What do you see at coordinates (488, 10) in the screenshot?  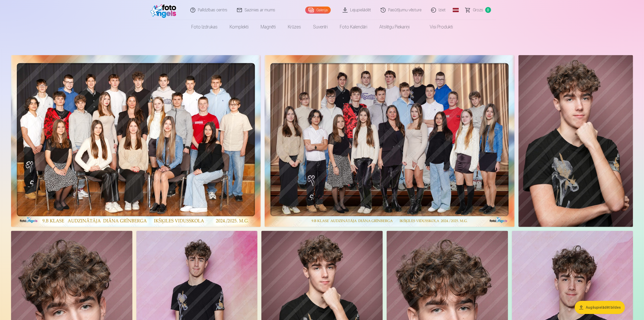 I see `span: 0` at bounding box center [488, 10].